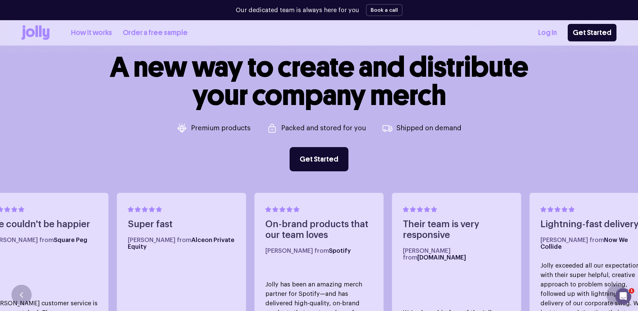  What do you see at coordinates (319, 230) in the screenshot?
I see `h4: On-brand products that our team loves` at bounding box center [319, 230].